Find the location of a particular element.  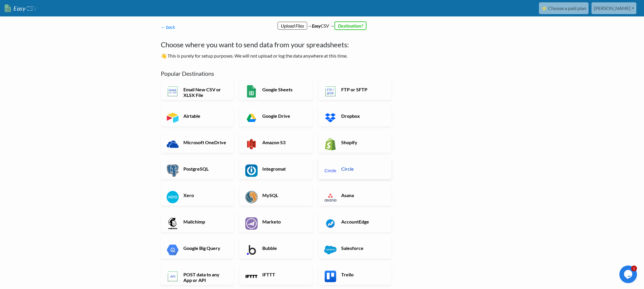

img: Bubble App & API is located at coordinates (251, 250).